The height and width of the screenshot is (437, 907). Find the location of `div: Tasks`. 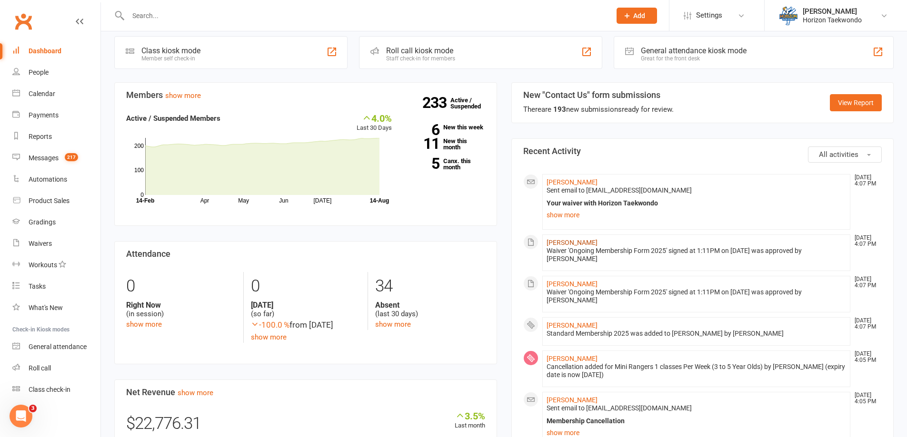

div: Tasks is located at coordinates (37, 286).